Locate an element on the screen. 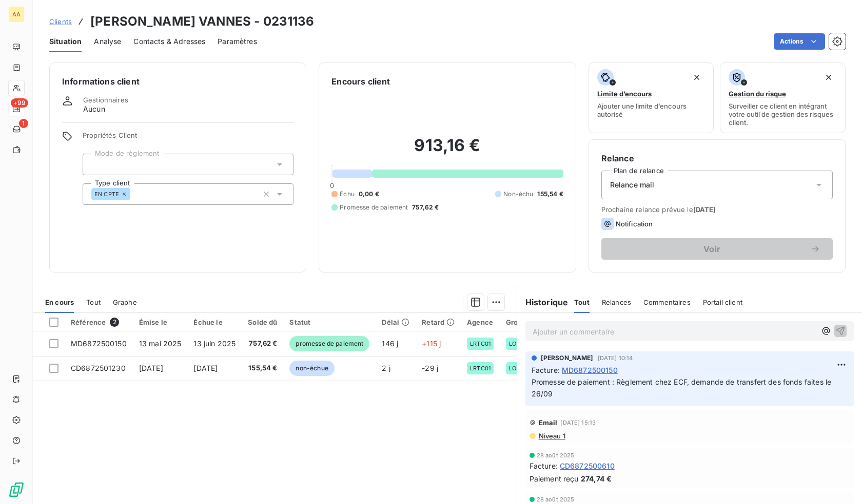 This screenshot has height=504, width=862. div: Émise le is located at coordinates (160, 322).